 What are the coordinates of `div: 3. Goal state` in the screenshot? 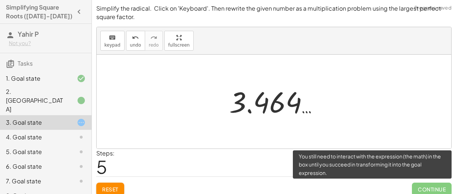 It's located at (35, 123).